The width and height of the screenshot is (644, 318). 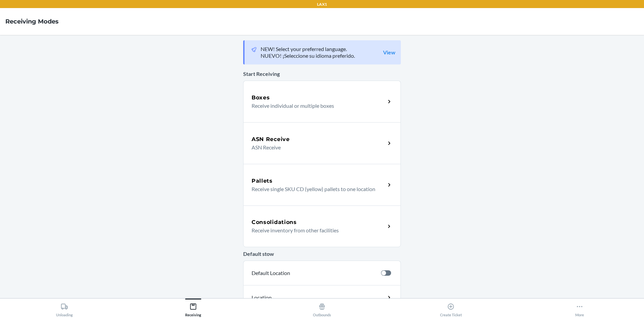 What do you see at coordinates (193, 308) in the screenshot?
I see `button: Receiving` at bounding box center [193, 308].